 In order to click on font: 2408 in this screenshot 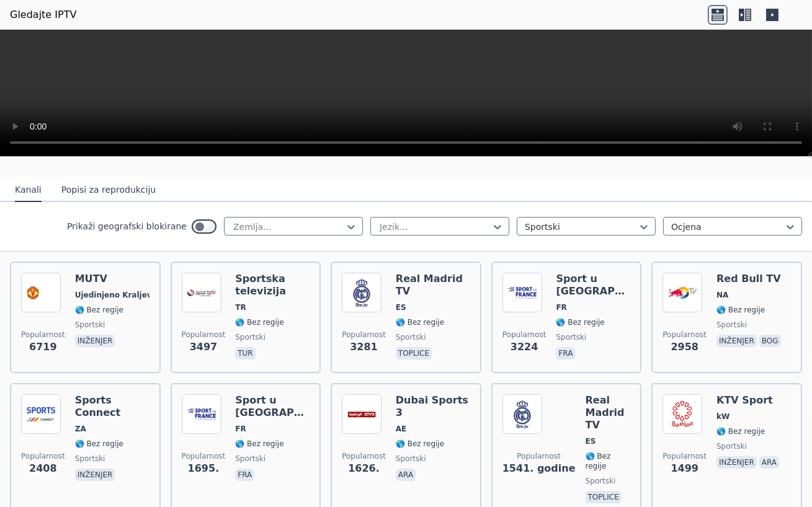, I will do `click(42, 468)`.